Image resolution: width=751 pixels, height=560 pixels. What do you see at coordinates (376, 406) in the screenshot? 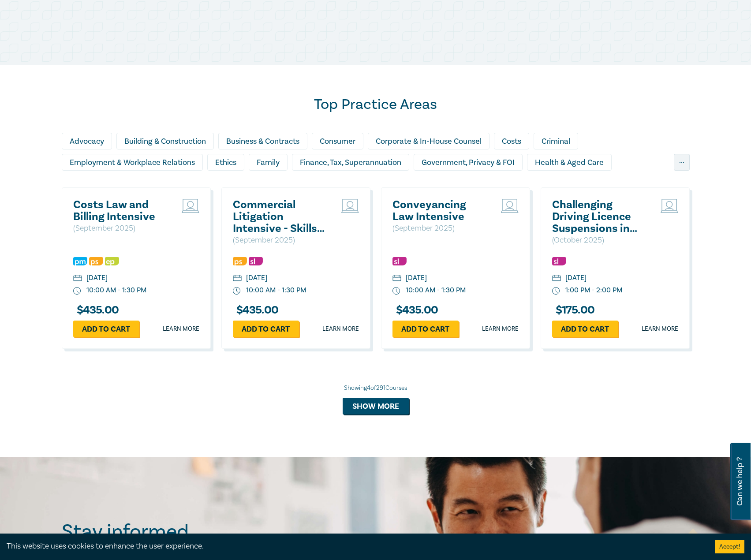
I see `button: Show more` at bounding box center [376, 406].